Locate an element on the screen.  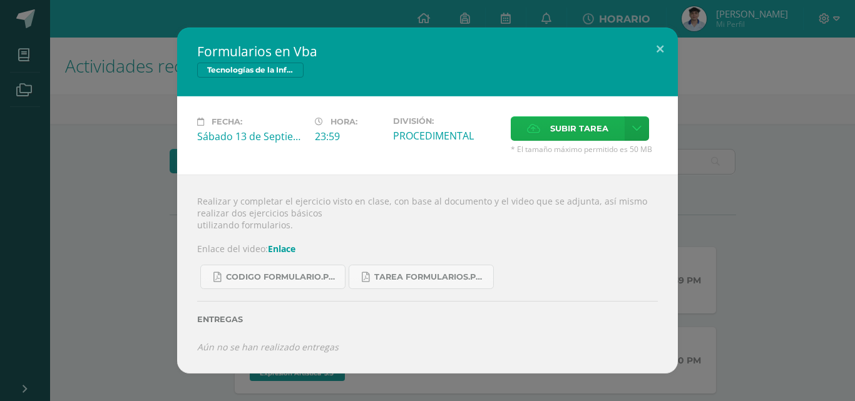
span: Tecnologías de la Información y Comunicación 5 is located at coordinates (250, 70).